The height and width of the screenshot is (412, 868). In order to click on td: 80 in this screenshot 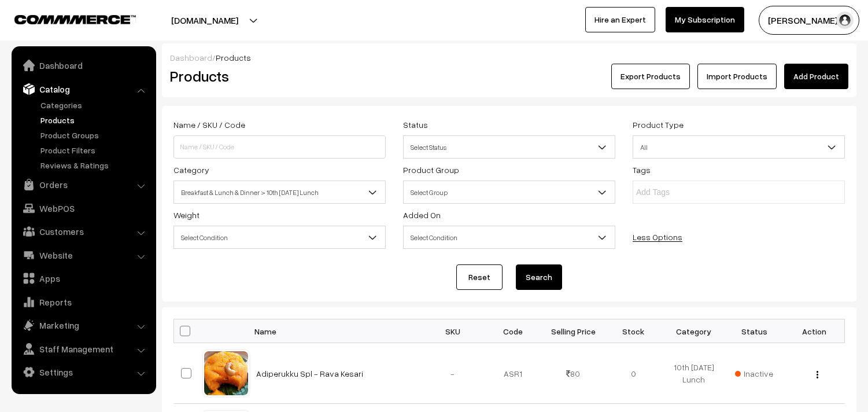, I will do `click(573, 374)`.